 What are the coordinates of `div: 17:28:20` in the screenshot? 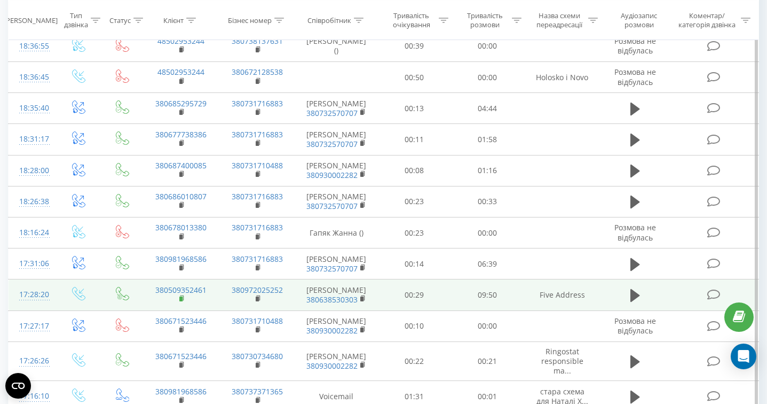 It's located at (32, 294).